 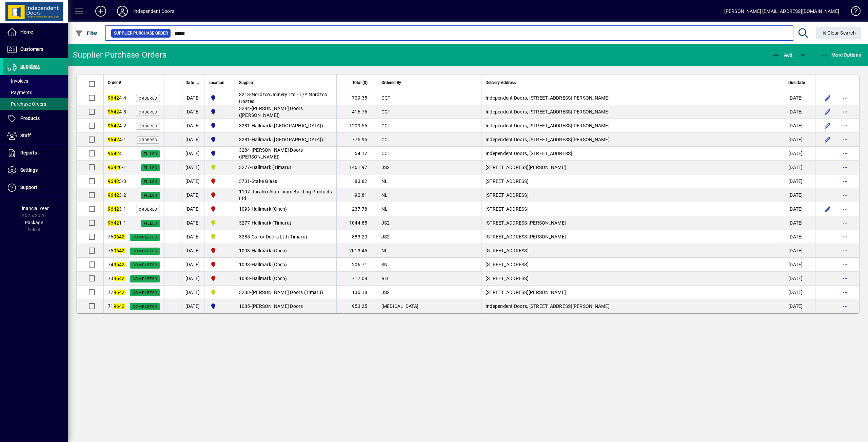 I want to click on span: Filled, so click(x=151, y=154).